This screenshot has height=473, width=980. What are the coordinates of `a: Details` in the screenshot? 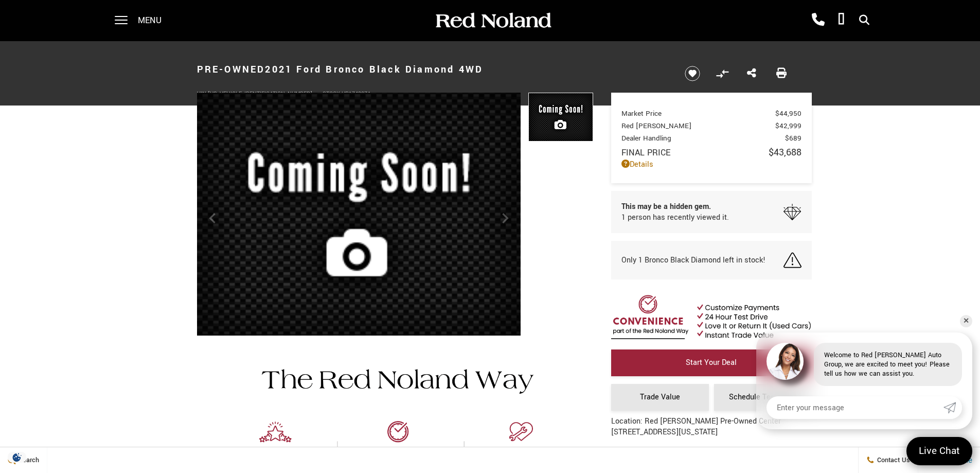 It's located at (712, 165).